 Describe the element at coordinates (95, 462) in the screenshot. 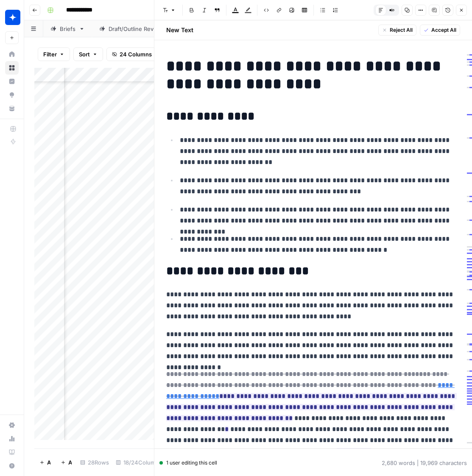

I see `div: 28 Rows` at that location.